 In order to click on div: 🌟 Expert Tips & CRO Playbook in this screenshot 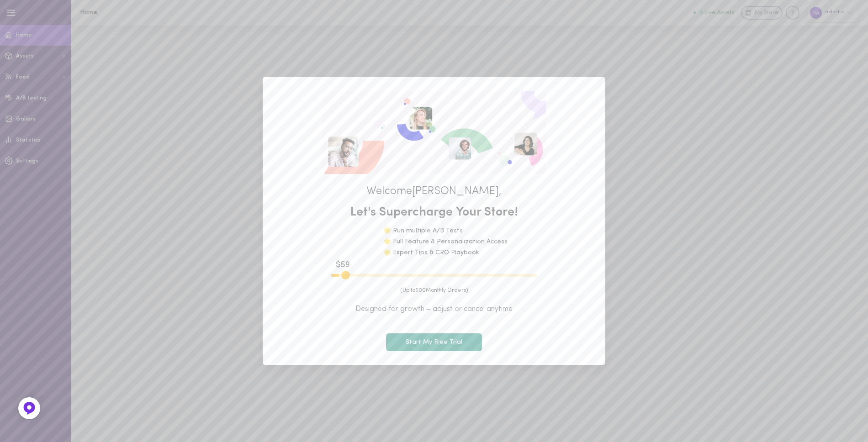, I will do `click(446, 253)`.